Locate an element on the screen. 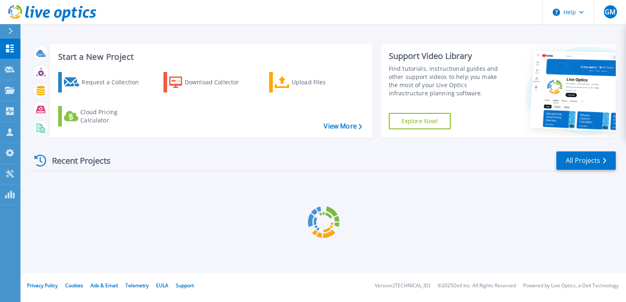 The height and width of the screenshot is (302, 626). a: Support is located at coordinates (185, 286).